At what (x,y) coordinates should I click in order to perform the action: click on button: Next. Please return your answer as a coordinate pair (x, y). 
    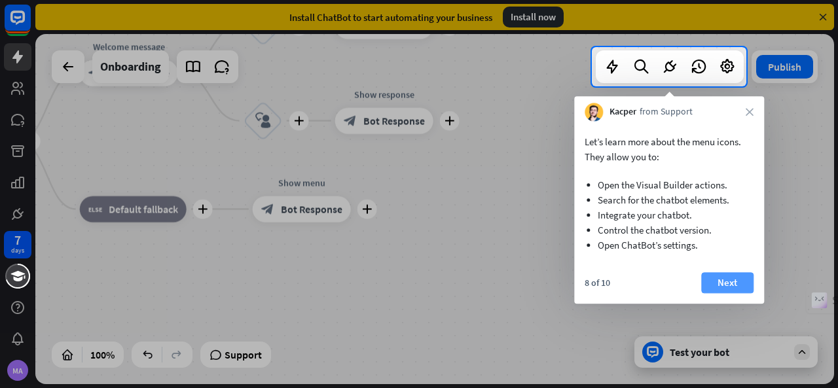
    Looking at the image, I should click on (727, 283).